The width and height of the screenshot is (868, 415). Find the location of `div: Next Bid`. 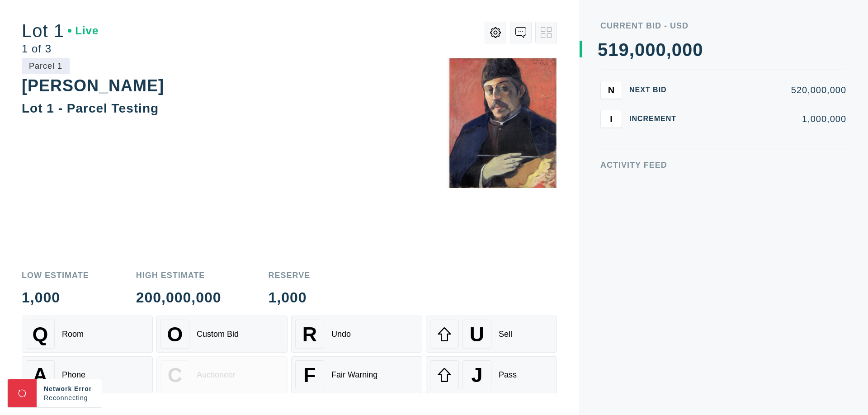

div: Next Bid is located at coordinates (656, 90).